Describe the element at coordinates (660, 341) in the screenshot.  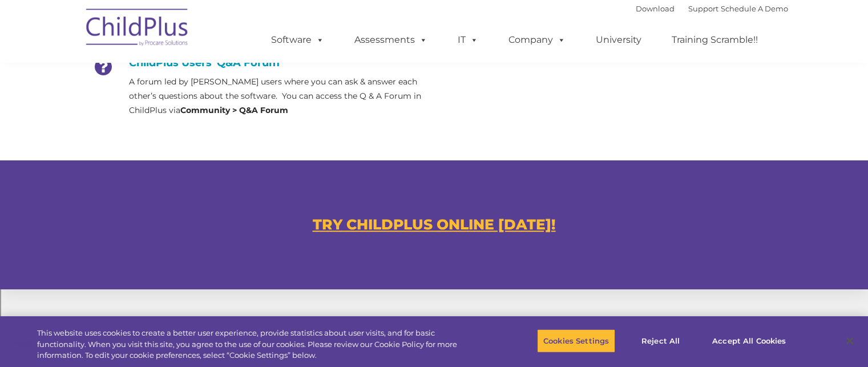
I see `button: Reject All` at that location.